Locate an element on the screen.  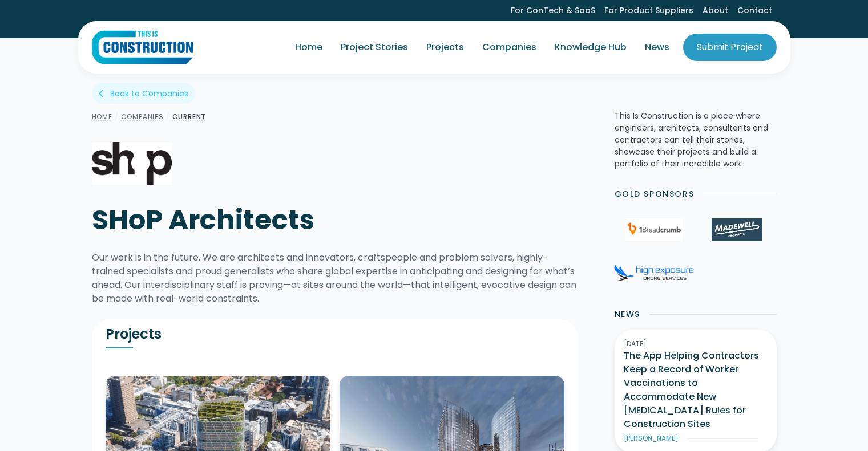
a: Current is located at coordinates (189, 116).